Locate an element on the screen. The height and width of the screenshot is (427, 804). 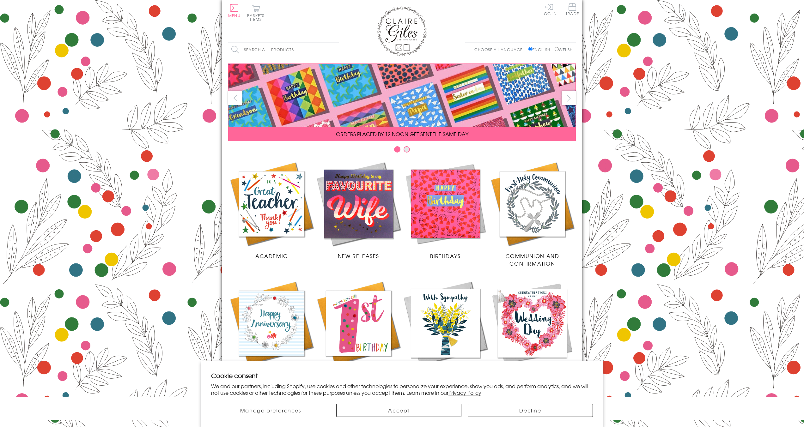
p: We and our partners, including Shopify, use cookies and other technologies to personalize your ex... is located at coordinates (402, 390).